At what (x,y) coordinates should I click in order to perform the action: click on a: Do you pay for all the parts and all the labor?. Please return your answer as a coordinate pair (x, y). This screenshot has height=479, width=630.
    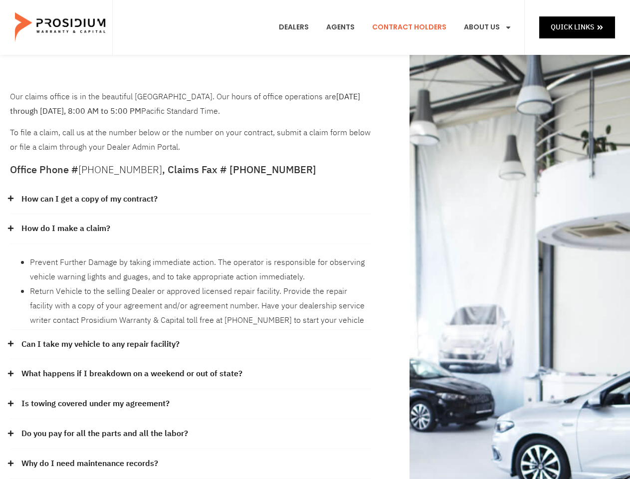
    Looking at the image, I should click on (105, 434).